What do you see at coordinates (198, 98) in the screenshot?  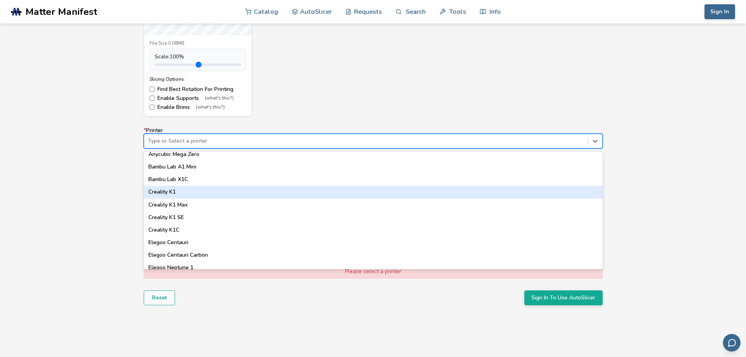 I see `label: Enable Supports` at bounding box center [198, 98].